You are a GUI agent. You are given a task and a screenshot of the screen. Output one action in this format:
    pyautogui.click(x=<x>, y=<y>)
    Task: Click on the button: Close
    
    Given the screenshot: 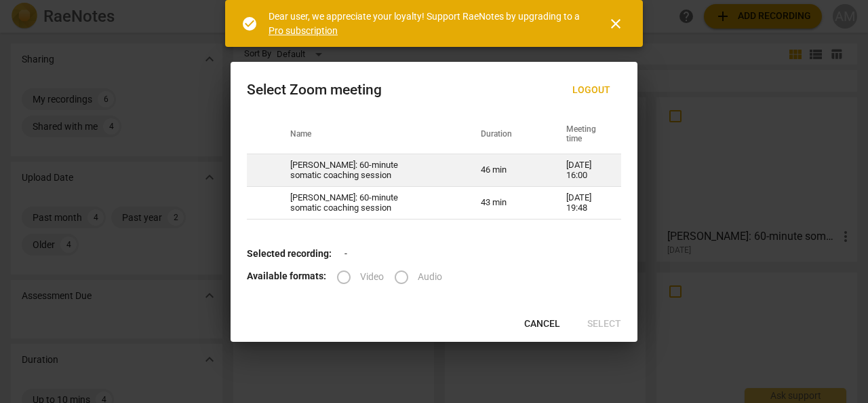 What is the action you would take?
    pyautogui.click(x=616, y=24)
    